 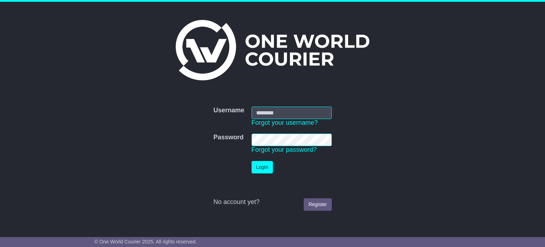 What do you see at coordinates (318, 204) in the screenshot?
I see `a: Register` at bounding box center [318, 204].